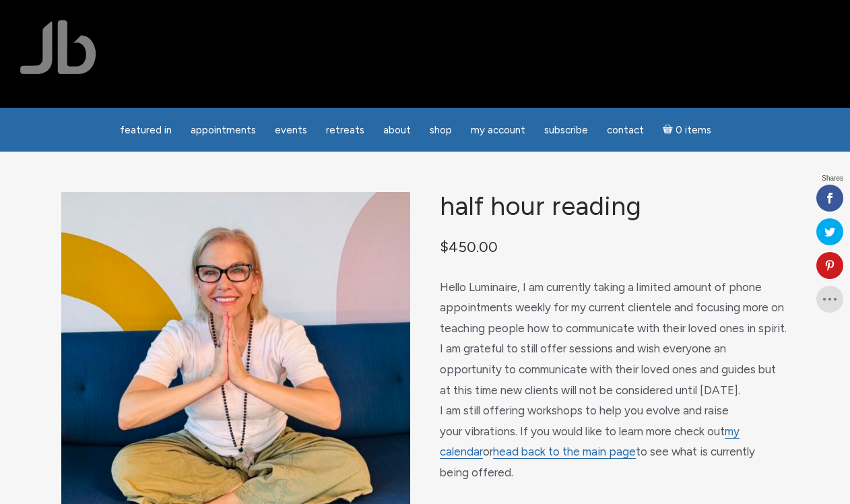  Describe the element at coordinates (613, 379) in the screenshot. I see `span: Hello Luminaire, I am currently taking a limited amount of phone appointments weekly for my curre...` at that location.